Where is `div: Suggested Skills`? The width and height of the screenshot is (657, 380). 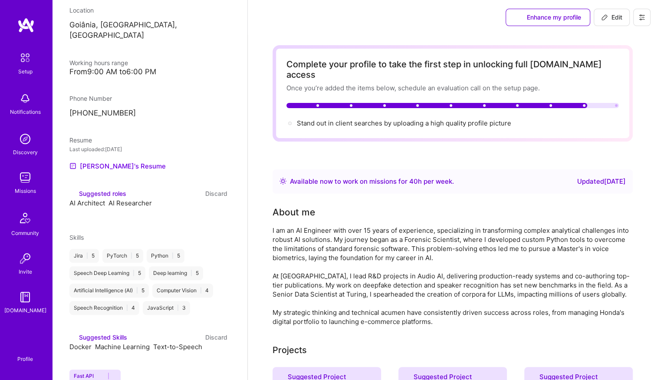 div: Suggested Skills is located at coordinates (98, 337).